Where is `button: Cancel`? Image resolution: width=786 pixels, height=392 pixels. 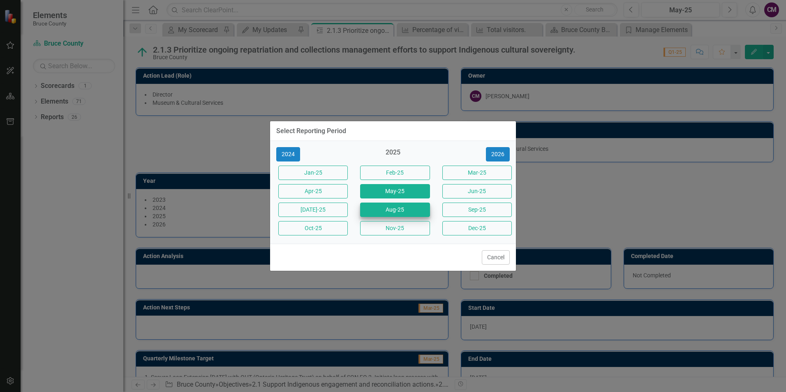
button: Cancel is located at coordinates (496, 257).